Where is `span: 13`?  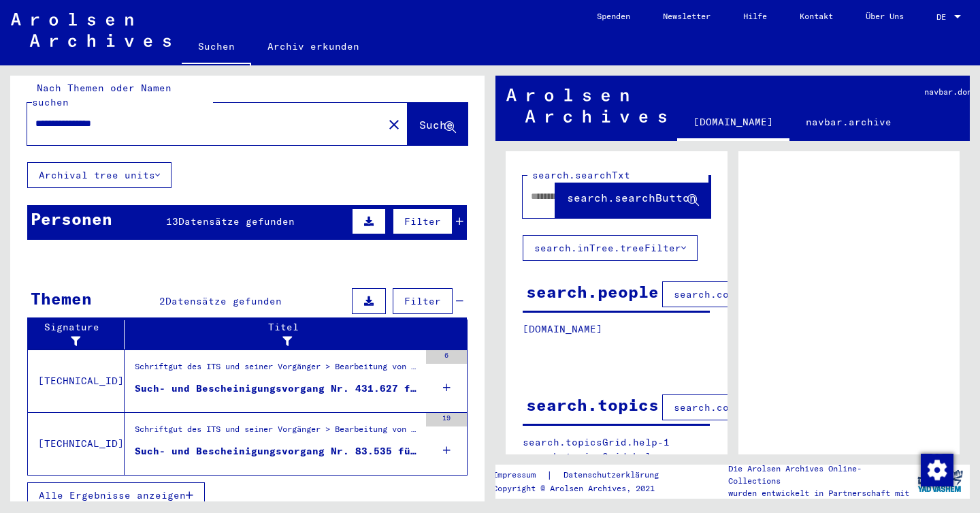 span: 13 is located at coordinates (172, 222).